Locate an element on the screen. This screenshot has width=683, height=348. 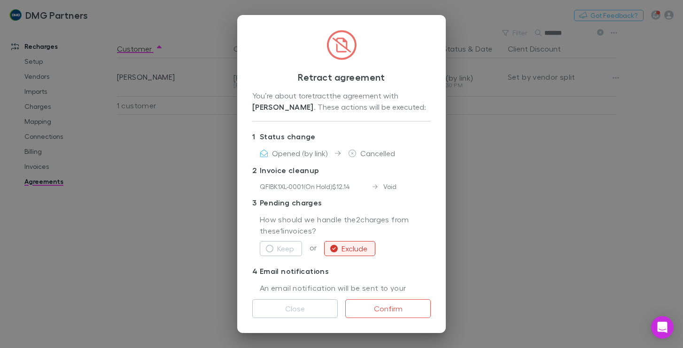
div: QFIBK1XL-0001 ( On Hold ) $12.14 is located at coordinates (316, 186).